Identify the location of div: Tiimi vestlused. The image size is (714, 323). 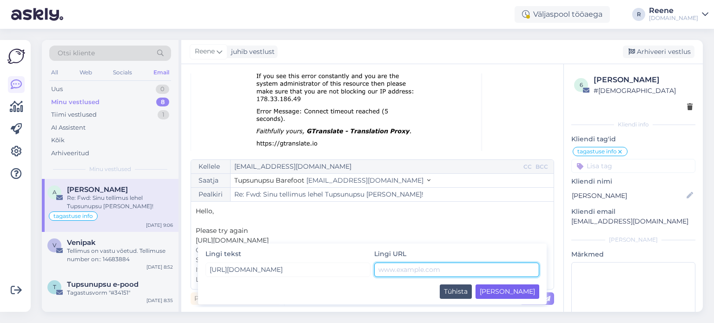
(74, 115).